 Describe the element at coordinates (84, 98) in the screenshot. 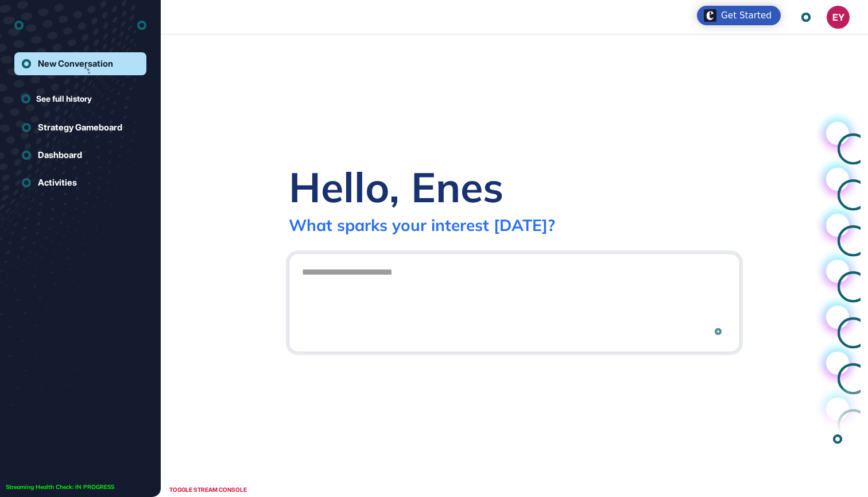

I see `a: See full history` at that location.